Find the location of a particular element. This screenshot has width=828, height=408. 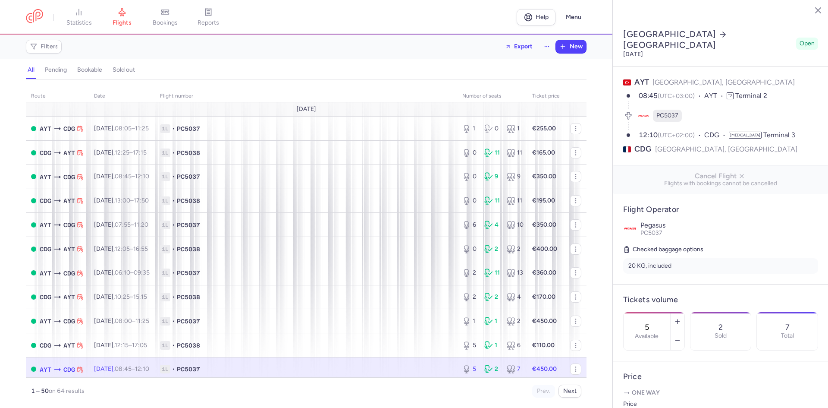

span: (UTC+02:00) is located at coordinates (677, 135).